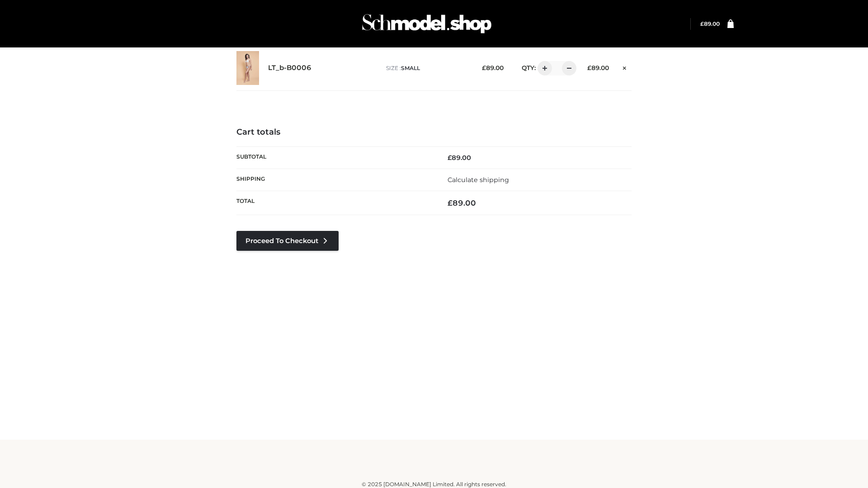 The image size is (868, 488). I want to click on a: Schmodel Admin 964, so click(426, 23).